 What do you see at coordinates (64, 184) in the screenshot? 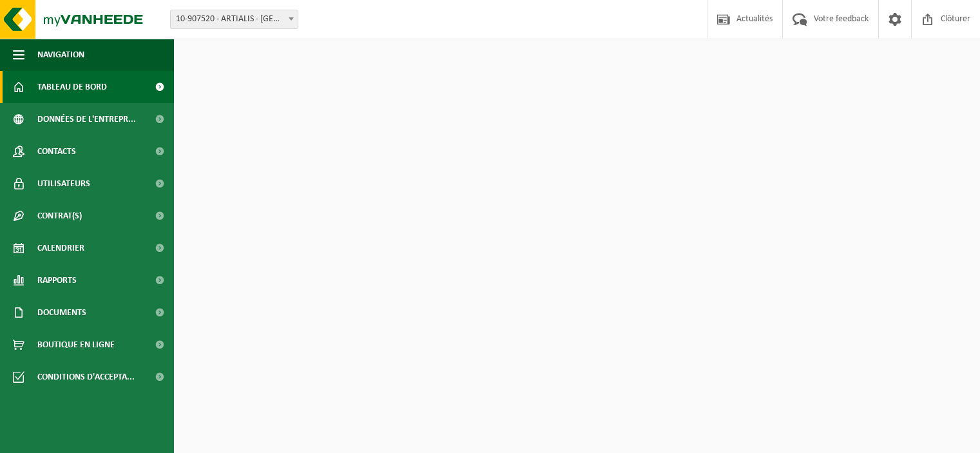
I see `span: Utilisateurs` at bounding box center [64, 184].